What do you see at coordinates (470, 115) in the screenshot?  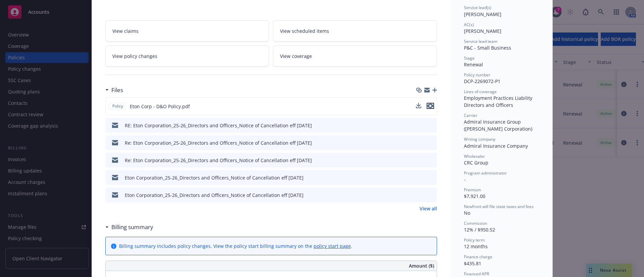 I see `span: Carrier` at bounding box center [470, 115].